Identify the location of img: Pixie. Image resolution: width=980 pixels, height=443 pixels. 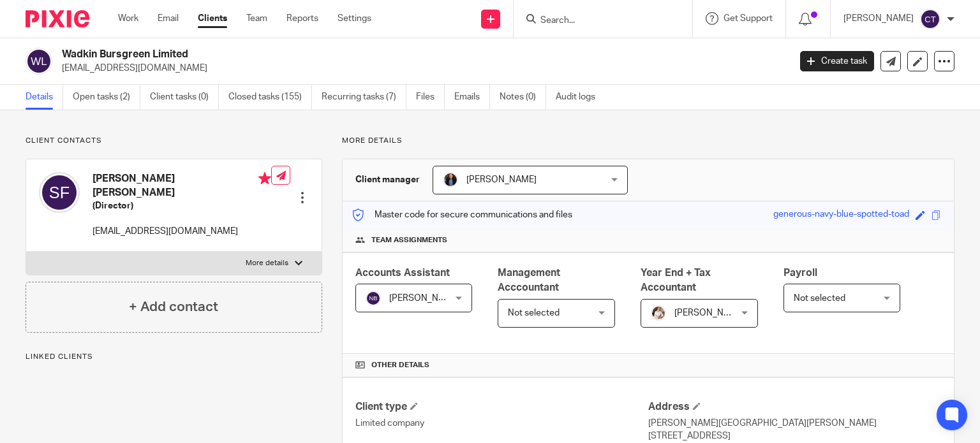
(57, 18).